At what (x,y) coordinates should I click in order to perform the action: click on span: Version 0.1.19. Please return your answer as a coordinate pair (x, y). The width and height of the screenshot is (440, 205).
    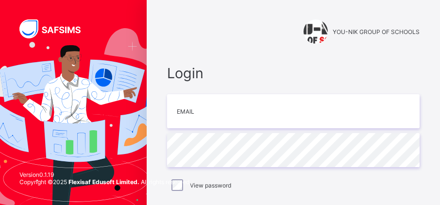
    Looking at the image, I should click on (105, 174).